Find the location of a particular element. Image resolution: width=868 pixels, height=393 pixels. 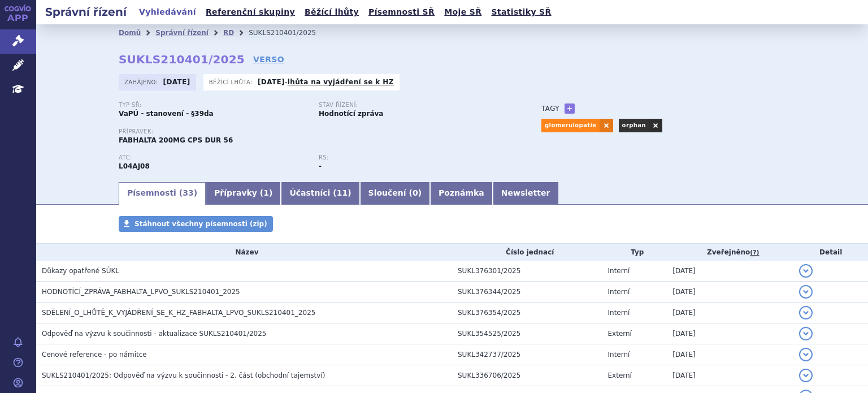

a: VERSO is located at coordinates (268, 60).